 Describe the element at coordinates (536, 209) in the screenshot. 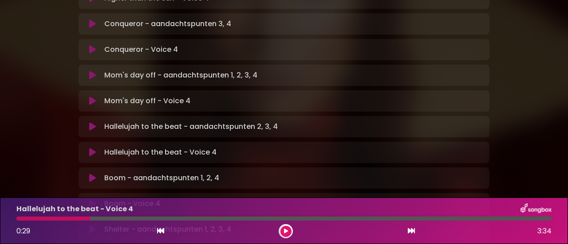

I see `img: songbox-logo-white.png` at that location.